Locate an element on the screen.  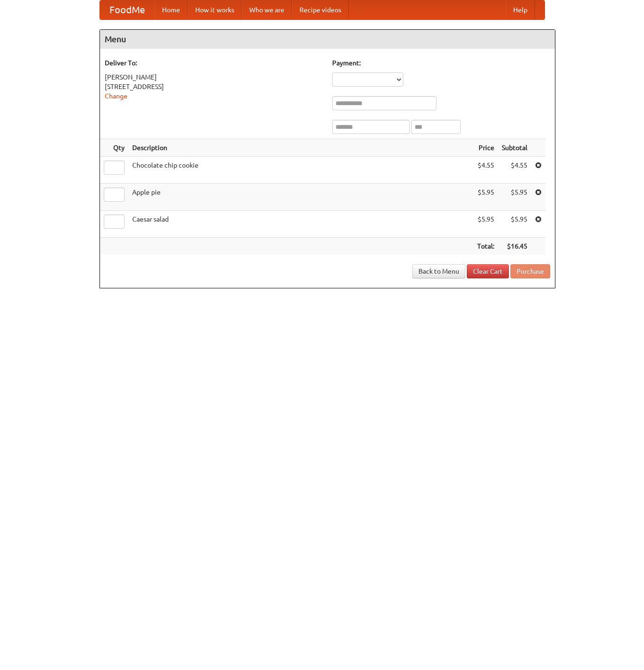
h5: Deliver To: is located at coordinates (214, 63).